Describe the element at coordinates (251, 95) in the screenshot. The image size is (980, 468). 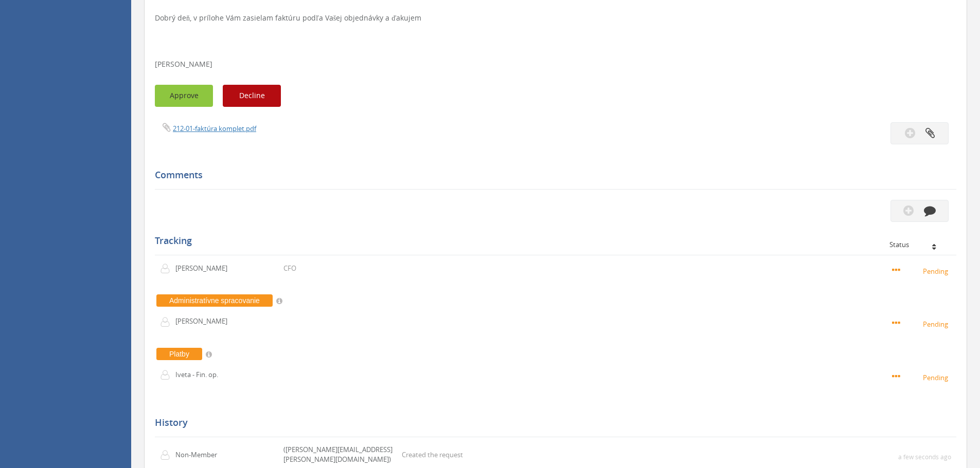
I see `button: Decline` at that location.